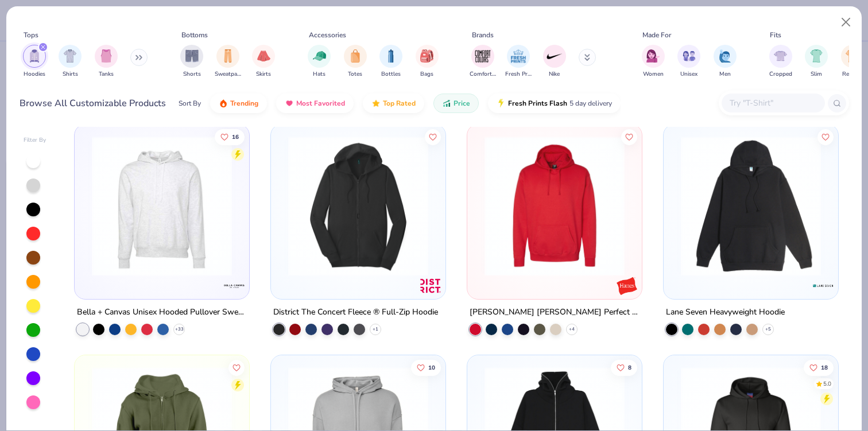  I want to click on span: Price, so click(462, 103).